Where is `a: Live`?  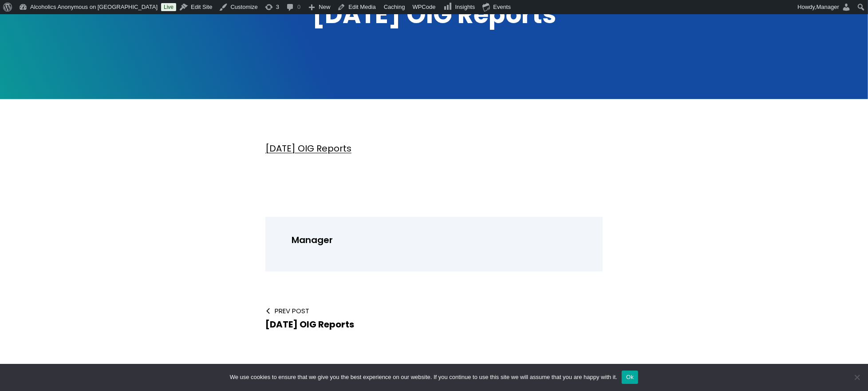 a: Live is located at coordinates (169, 7).